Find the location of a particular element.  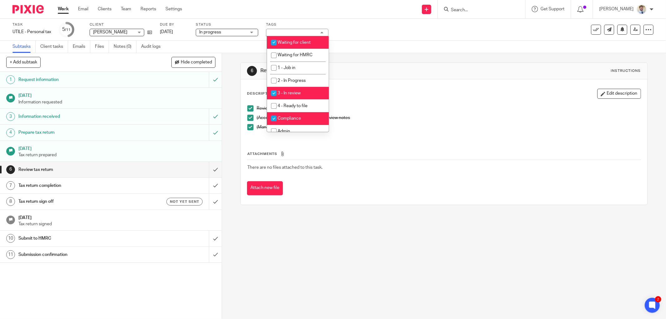

label: Task is located at coordinates (32, 25).